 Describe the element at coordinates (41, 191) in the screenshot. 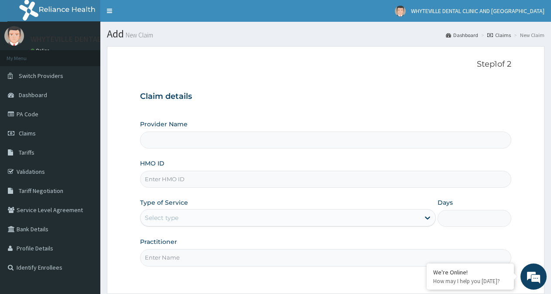

I see `span: Tariff Negotiation` at that location.